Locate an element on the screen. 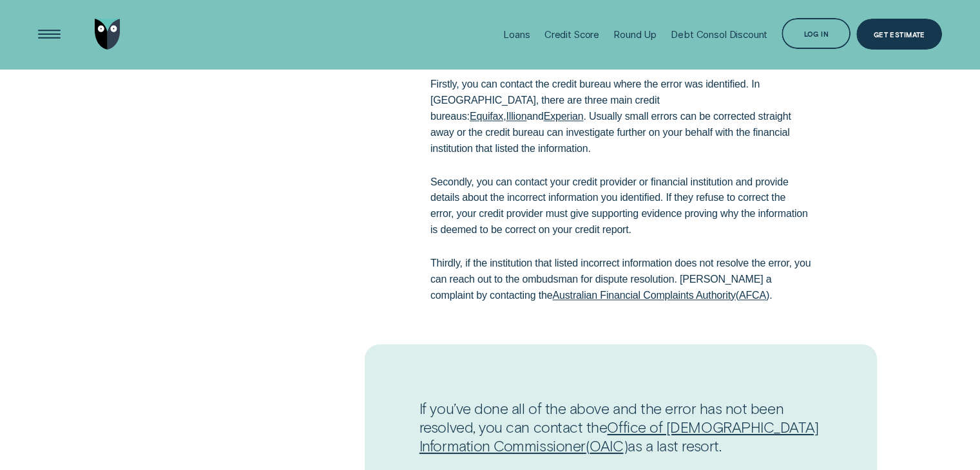  a: Experian is located at coordinates (563, 116).